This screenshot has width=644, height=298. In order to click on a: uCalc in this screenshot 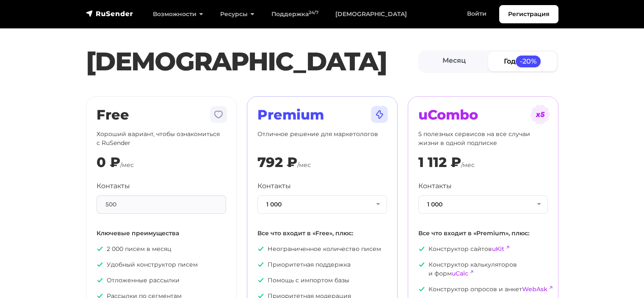, I will do `click(460, 274)`.